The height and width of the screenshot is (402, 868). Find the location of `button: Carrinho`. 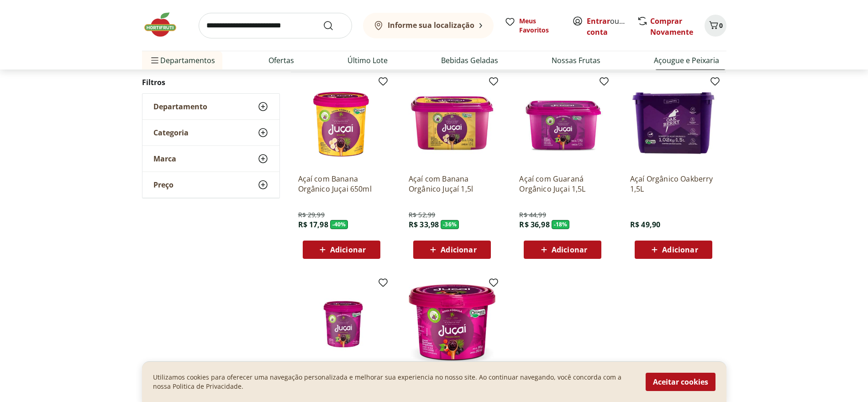

button: Carrinho is located at coordinates (715, 26).